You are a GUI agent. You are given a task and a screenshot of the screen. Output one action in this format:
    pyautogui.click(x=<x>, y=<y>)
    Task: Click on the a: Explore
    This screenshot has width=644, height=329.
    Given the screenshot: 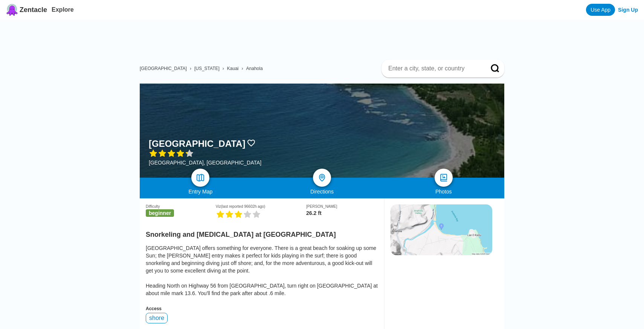 What is the action you would take?
    pyautogui.click(x=62, y=10)
    